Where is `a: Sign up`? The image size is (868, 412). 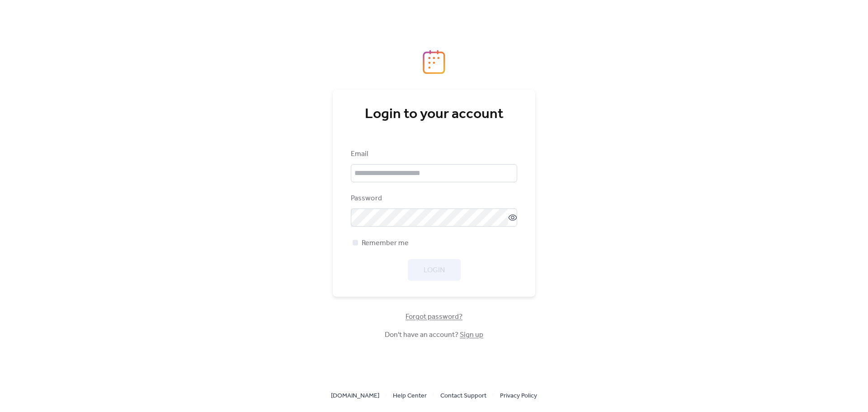
a: Sign up is located at coordinates (472, 334).